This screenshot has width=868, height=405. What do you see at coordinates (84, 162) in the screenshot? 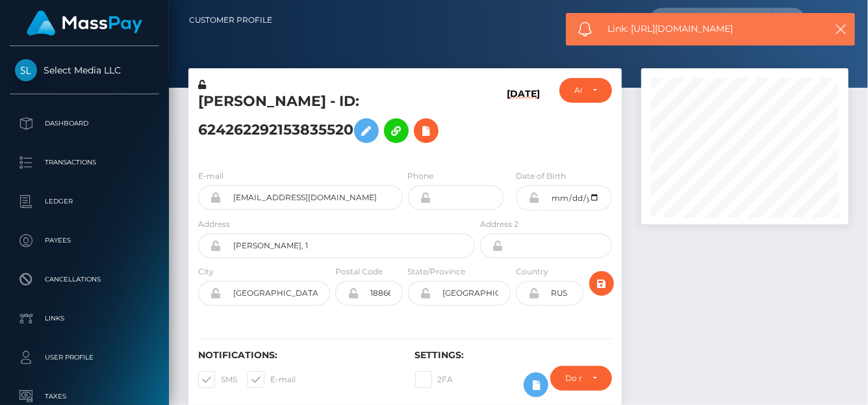
I see `p: Transactions` at bounding box center [84, 162].